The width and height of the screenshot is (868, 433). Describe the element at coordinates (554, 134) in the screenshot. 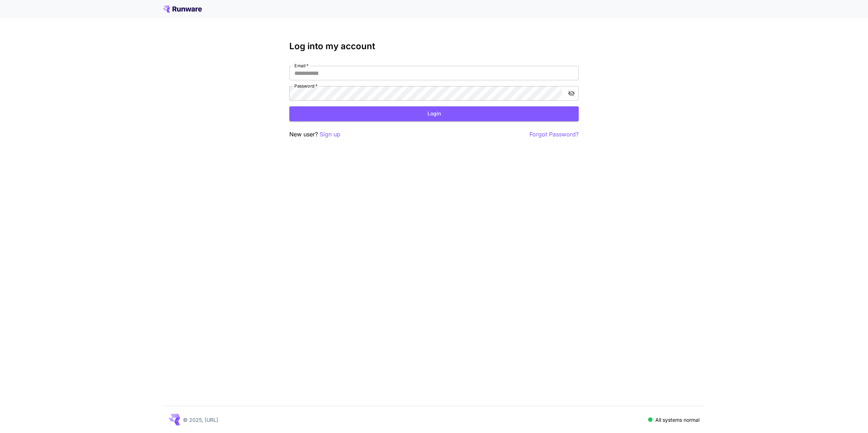

I see `p: Forgot Password?` at that location.